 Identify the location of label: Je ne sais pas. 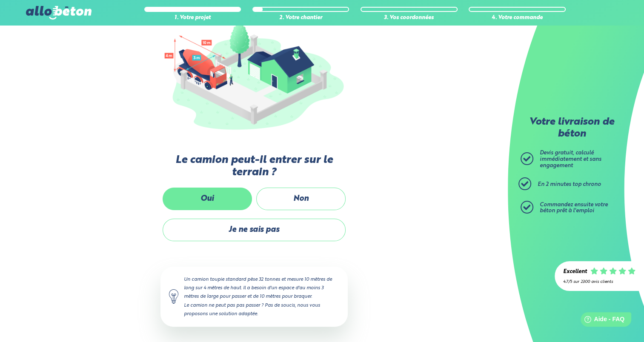
(254, 230).